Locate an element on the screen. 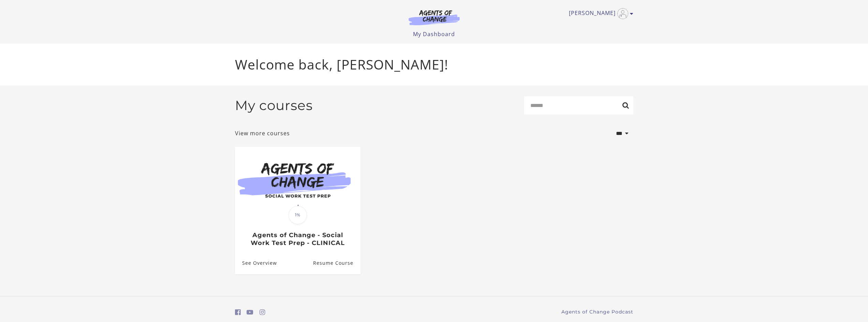  a: https://www.instagram.com/agentsofchangeprep/ (Open in a new window) is located at coordinates (262, 312).